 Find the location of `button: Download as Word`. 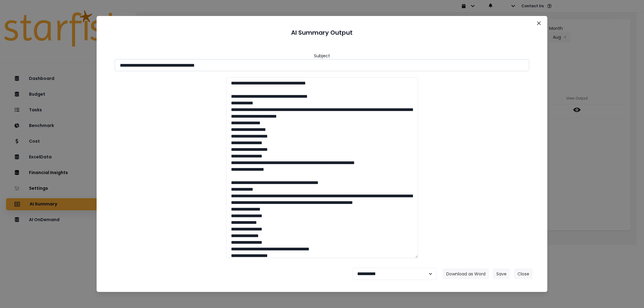

button: Download as Word is located at coordinates (466, 274).